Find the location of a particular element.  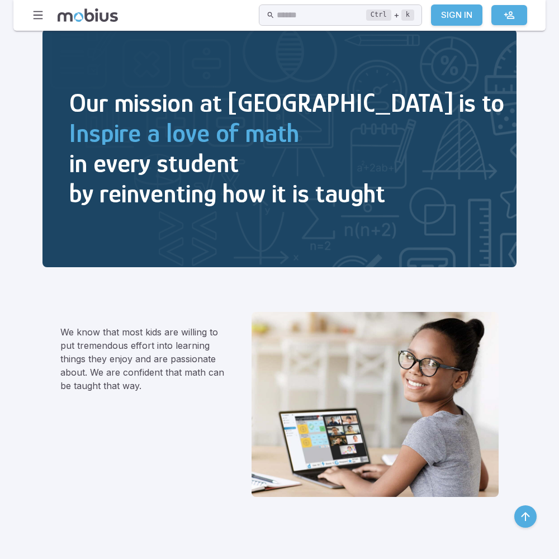

img: Inspire is located at coordinates (279, 148).